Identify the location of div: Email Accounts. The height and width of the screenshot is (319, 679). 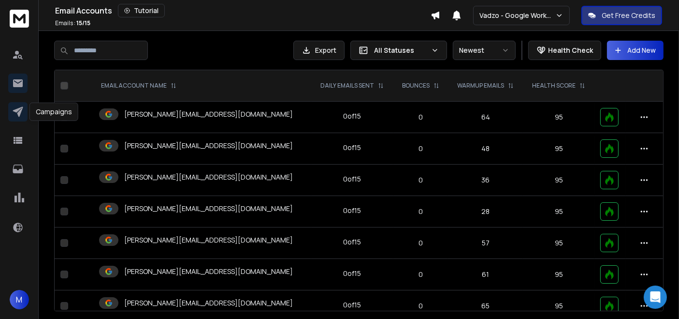
(243, 11).